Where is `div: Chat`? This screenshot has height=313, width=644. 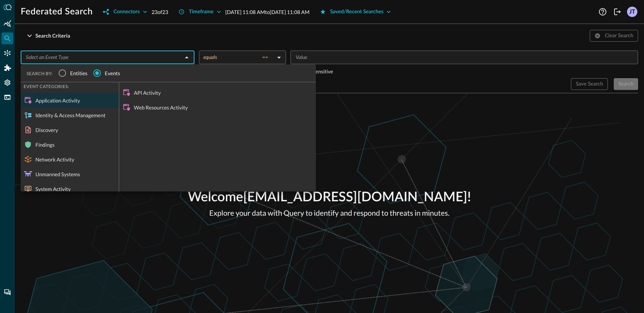
div: Chat is located at coordinates (7, 292).